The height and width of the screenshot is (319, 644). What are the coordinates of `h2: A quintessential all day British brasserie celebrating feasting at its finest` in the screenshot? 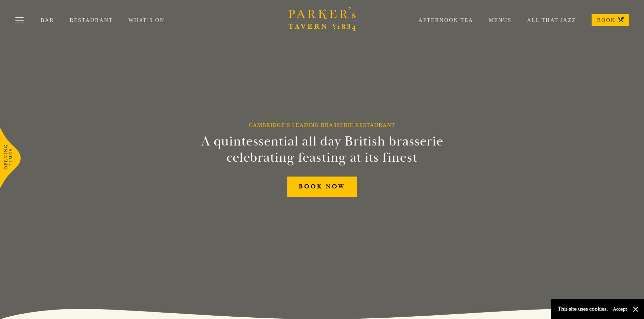 It's located at (322, 150).